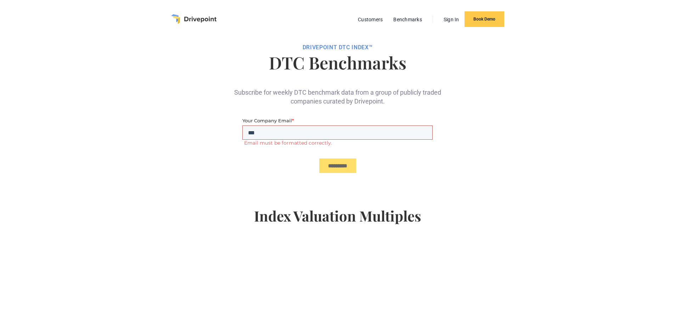 The height and width of the screenshot is (335, 675). What do you see at coordinates (96, 26) in the screenshot?
I see `label: Email must be formatted correctly.` at bounding box center [96, 26].